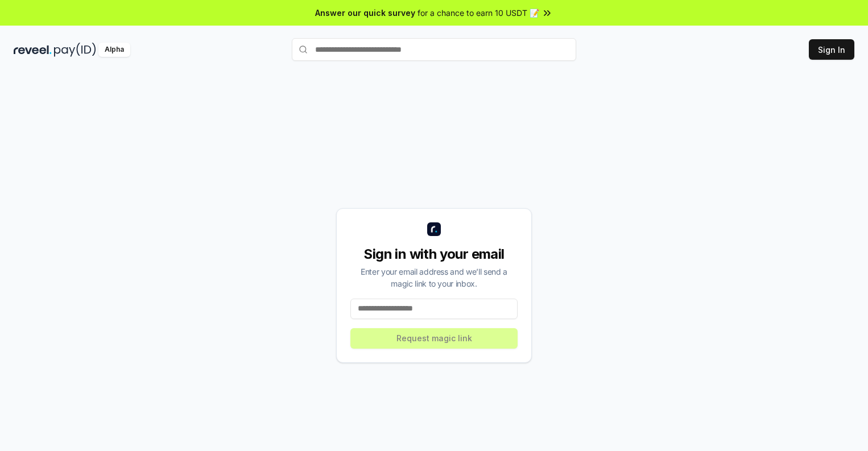 This screenshot has height=451, width=868. I want to click on img: reveel_dark, so click(32, 50).